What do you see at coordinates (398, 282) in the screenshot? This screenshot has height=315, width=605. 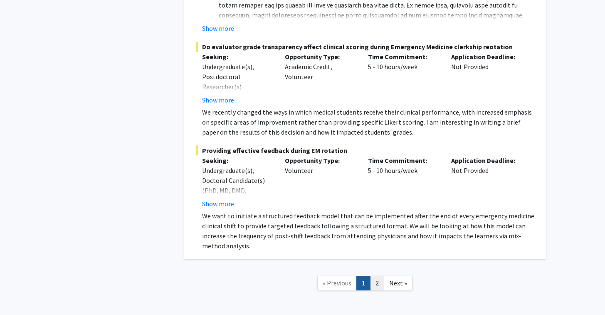 I see `a: Next` at bounding box center [398, 282].